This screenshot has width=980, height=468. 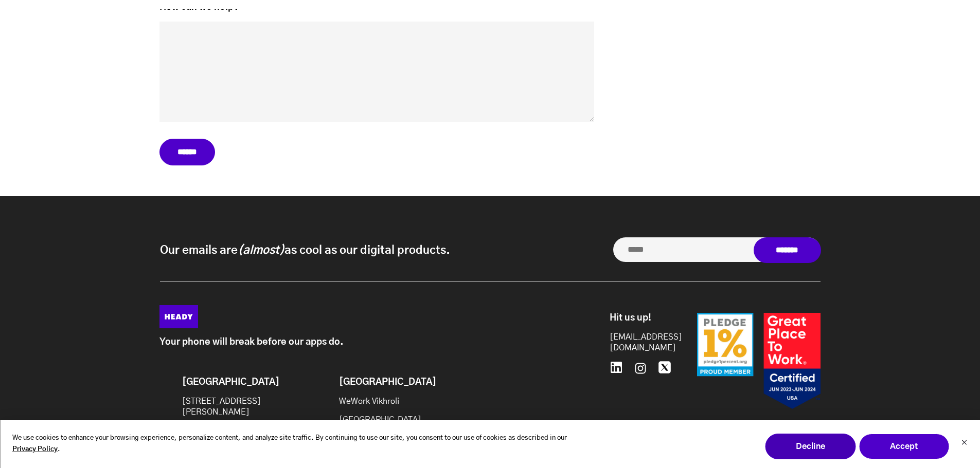 I want to click on img: Badges-24, so click(x=759, y=361).